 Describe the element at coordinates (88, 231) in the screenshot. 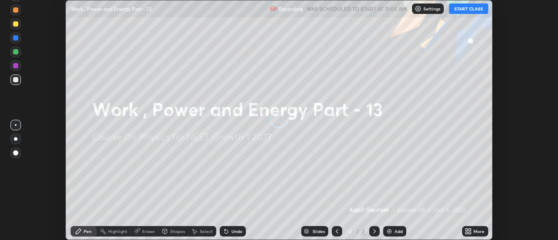

I see `div: Pen` at that location.